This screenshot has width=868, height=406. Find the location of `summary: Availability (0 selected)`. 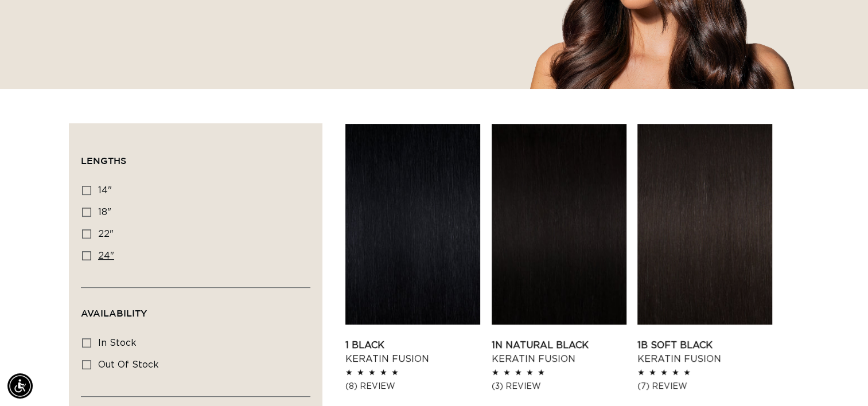

summary: Availability (0 selected) is located at coordinates (196, 309).